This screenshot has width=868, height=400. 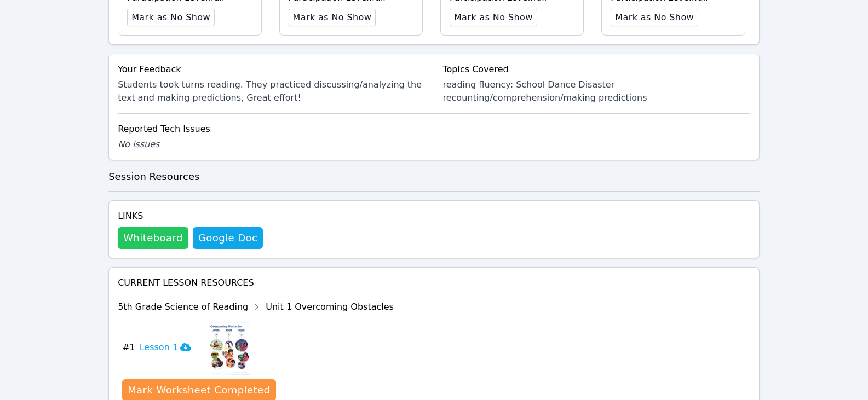 I want to click on button: Whiteboard, so click(x=153, y=238).